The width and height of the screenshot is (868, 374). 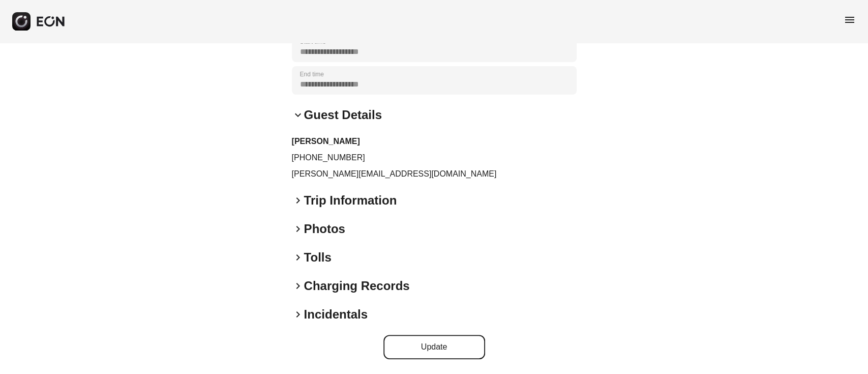 What do you see at coordinates (325, 229) in the screenshot?
I see `h2: Photos` at bounding box center [325, 229].